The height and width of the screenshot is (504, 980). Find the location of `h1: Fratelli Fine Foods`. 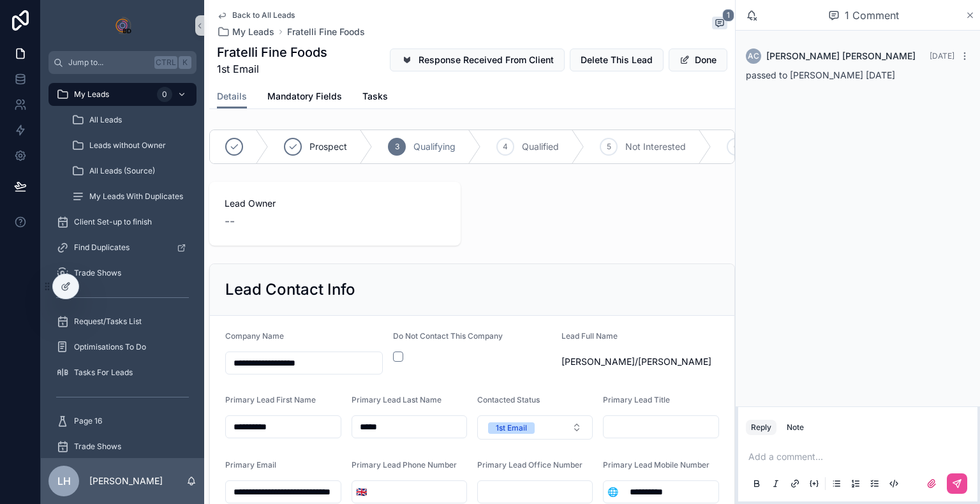

h1: Fratelli Fine Foods is located at coordinates (272, 53).